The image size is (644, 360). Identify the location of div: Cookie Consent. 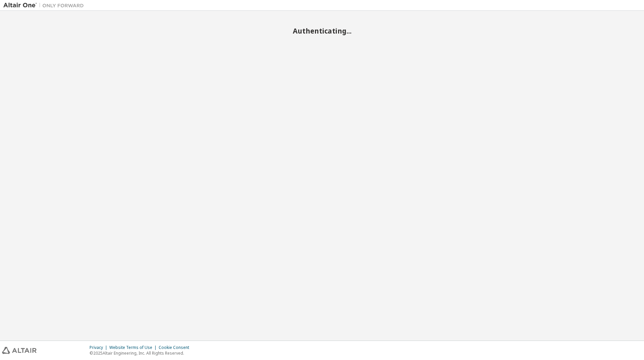
(176, 347).